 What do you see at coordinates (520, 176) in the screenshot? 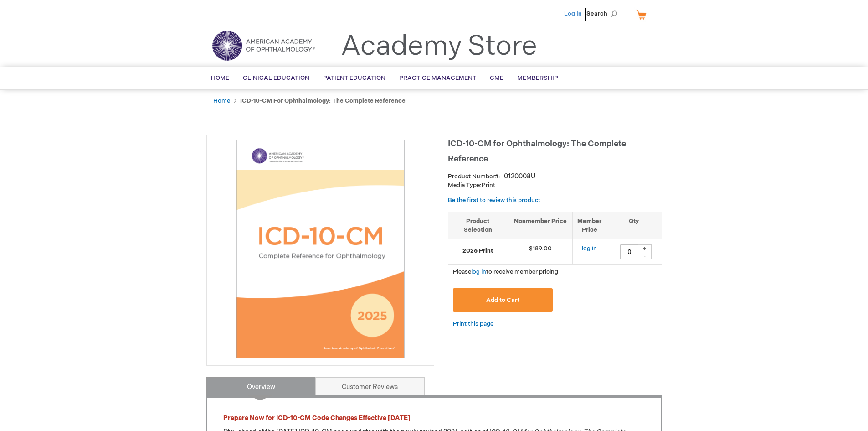
I see `div: 0120008U` at bounding box center [520, 176].